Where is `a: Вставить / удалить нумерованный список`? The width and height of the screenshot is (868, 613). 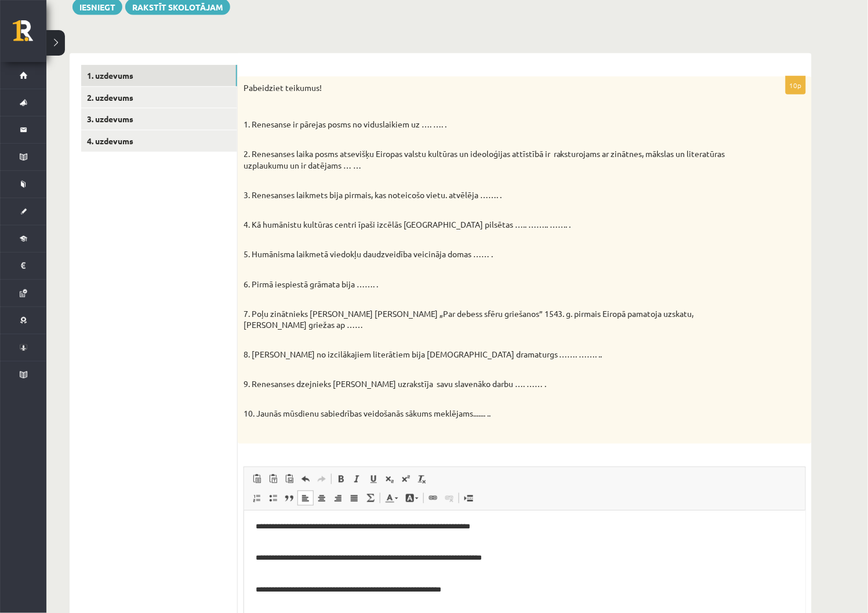 a: Вставить / удалить нумерованный список is located at coordinates (257, 498).